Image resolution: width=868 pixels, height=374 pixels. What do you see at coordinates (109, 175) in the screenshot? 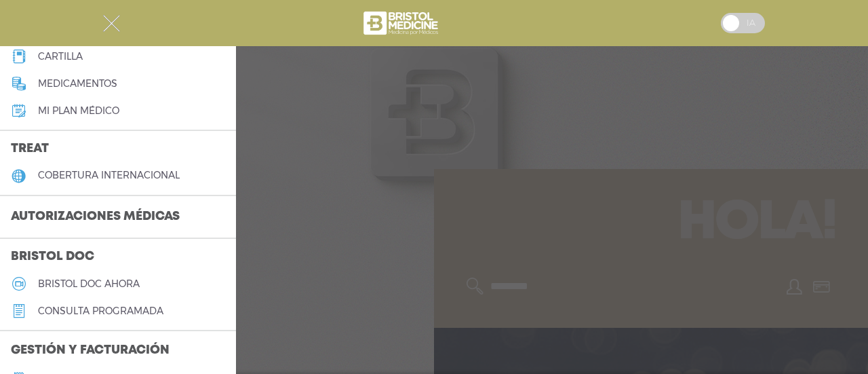
I see `h5: cobertura internacional` at bounding box center [109, 175].